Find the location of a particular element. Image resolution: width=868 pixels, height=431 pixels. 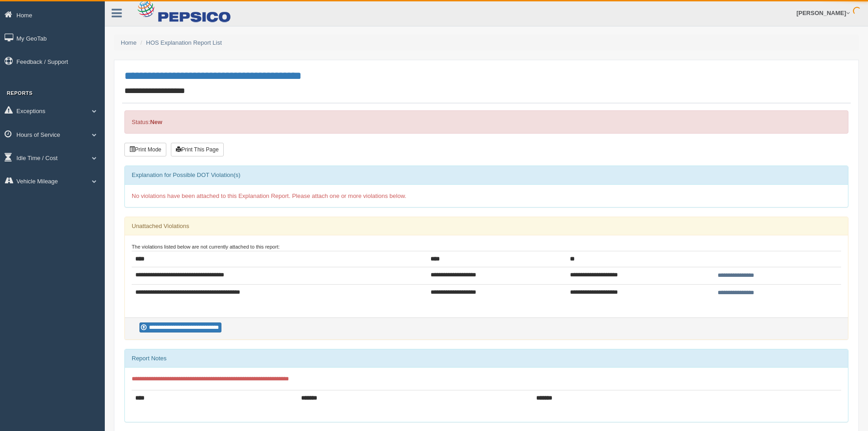

button: Print This Page is located at coordinates (197, 150).